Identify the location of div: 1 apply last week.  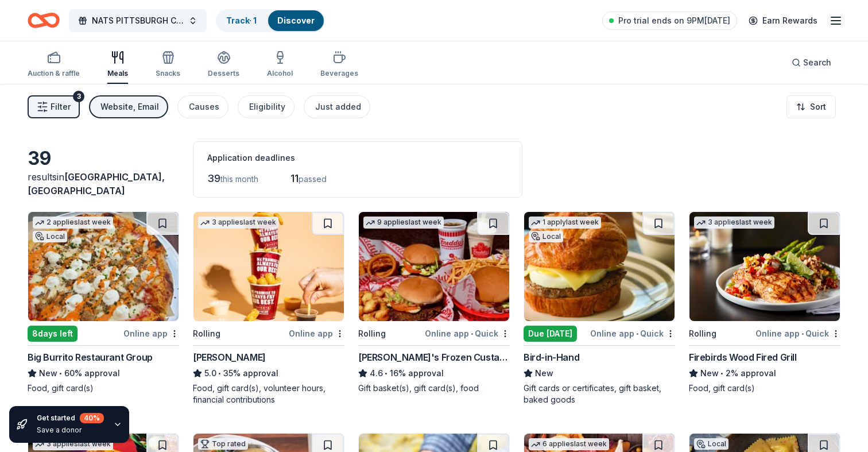
(565, 222).